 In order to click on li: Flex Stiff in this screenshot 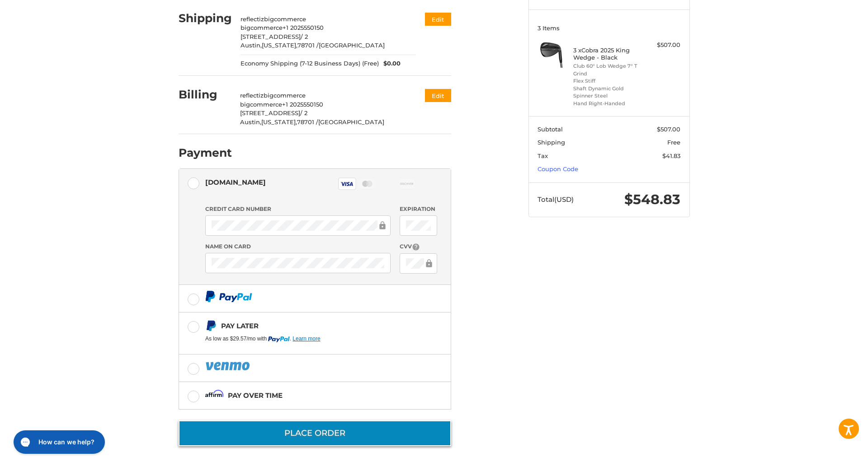, I will do `click(607, 81)`.